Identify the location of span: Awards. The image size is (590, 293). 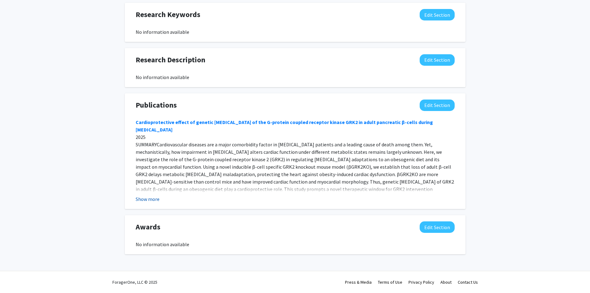
(148, 227).